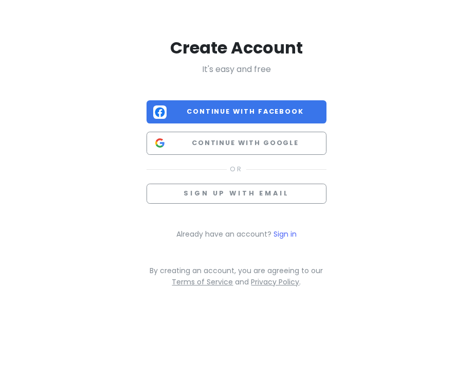 This screenshot has width=473, height=375. What do you see at coordinates (236, 111) in the screenshot?
I see `button: Continue with Facebook` at bounding box center [236, 111].